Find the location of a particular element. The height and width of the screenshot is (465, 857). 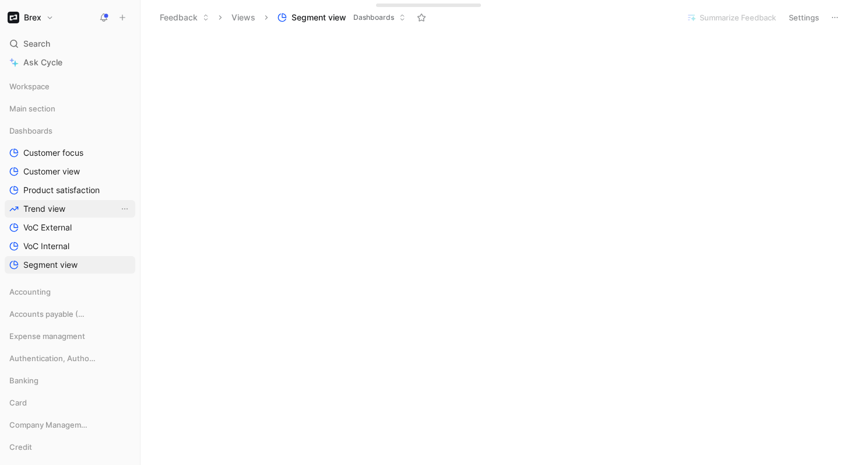

span: Authentication, Authorization & Auditing is located at coordinates (53, 358).